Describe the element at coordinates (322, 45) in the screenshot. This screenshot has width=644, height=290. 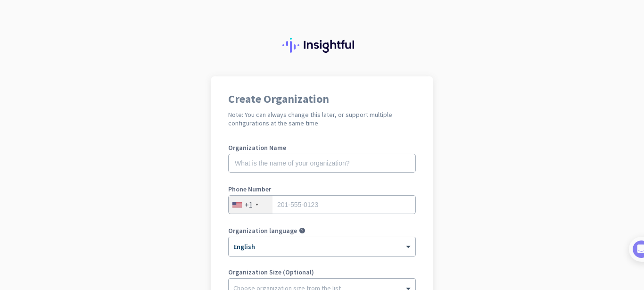
I see `img: Insightful` at that location.